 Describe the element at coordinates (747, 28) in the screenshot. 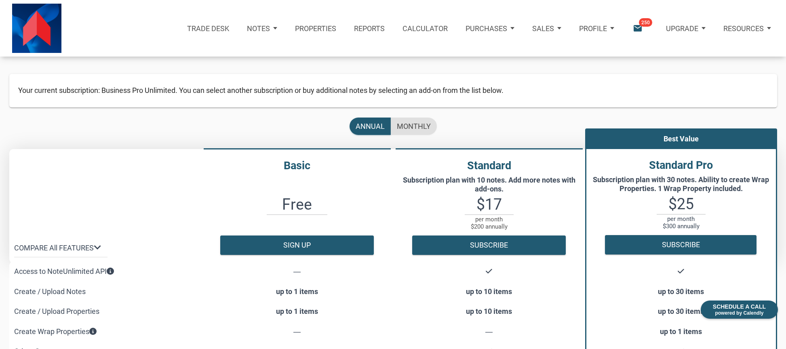

I see `button: Resources` at that location.